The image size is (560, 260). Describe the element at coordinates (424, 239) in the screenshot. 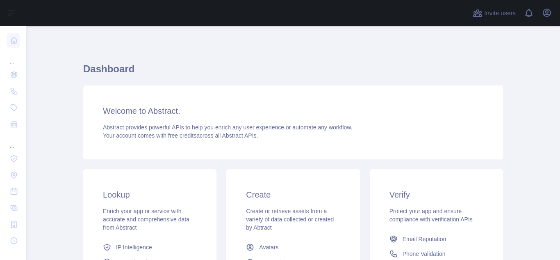

I see `span: Email Reputation` at that location.